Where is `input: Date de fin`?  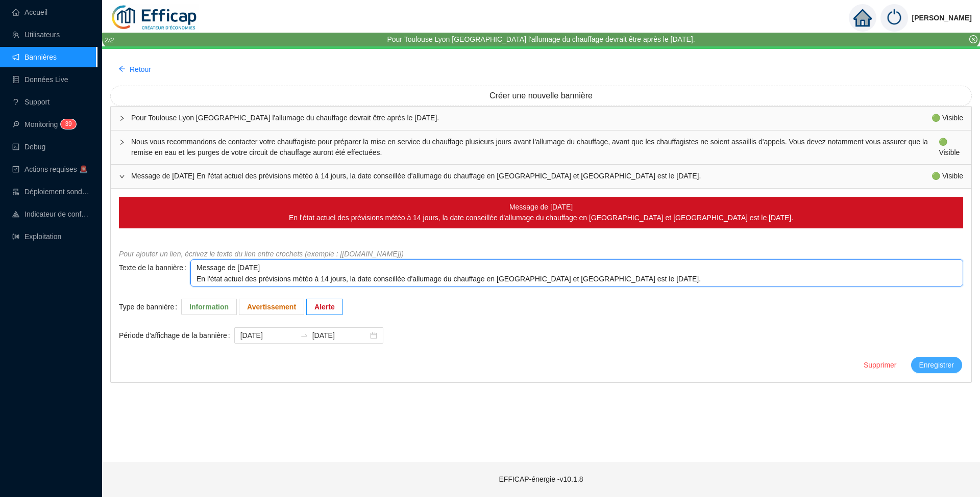 input: Date de fin is located at coordinates (340, 336).